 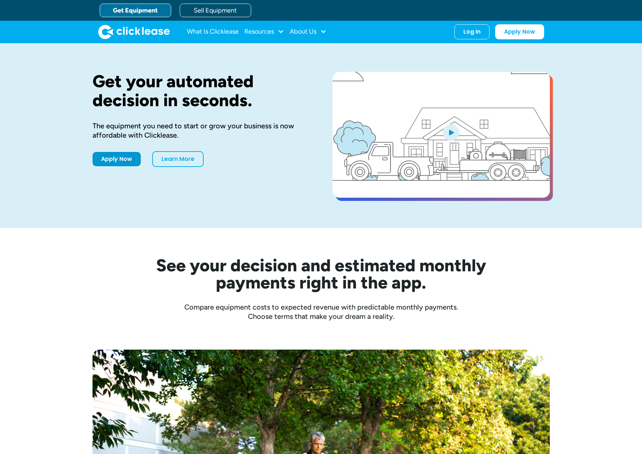 What do you see at coordinates (178, 159) in the screenshot?
I see `a: Learn More` at bounding box center [178, 159].